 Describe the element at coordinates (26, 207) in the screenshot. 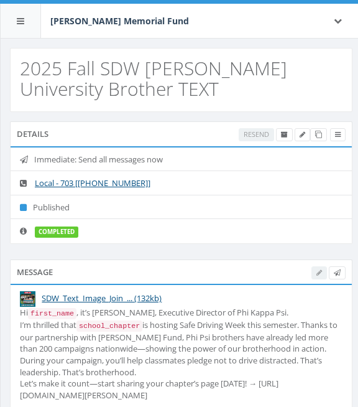

I see `i: Published` at that location.